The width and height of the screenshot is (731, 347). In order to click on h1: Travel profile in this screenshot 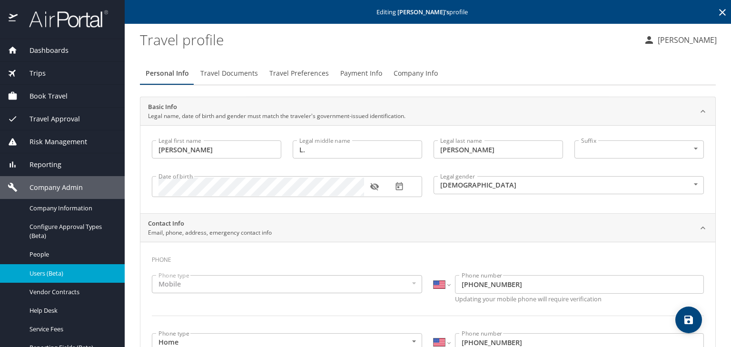, I will do `click(388, 40)`.